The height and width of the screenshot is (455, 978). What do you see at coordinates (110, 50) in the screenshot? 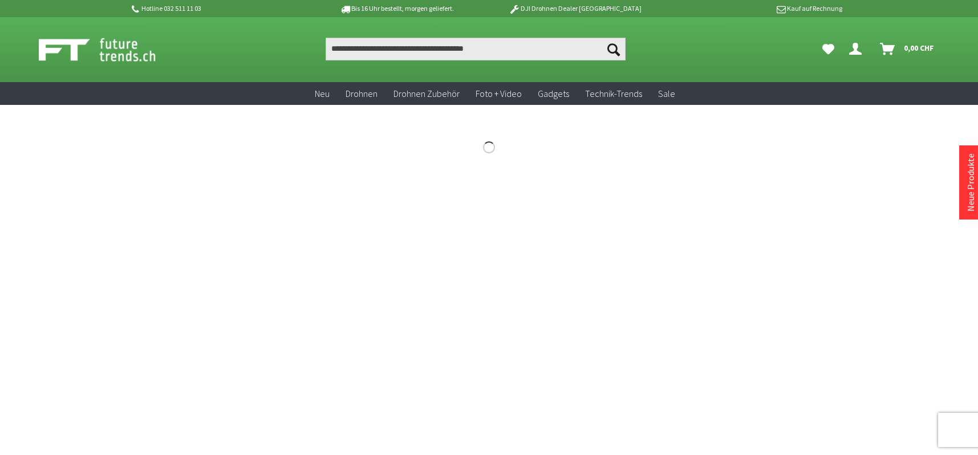
I see `img: Shop Futuretrends - zur Startseite wechseln` at bounding box center [110, 50].